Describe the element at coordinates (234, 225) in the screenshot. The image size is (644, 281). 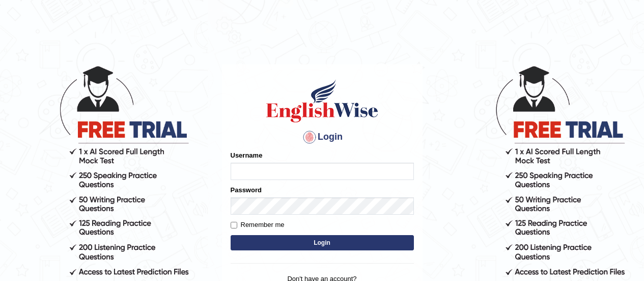
I see `input: Remember me` at that location.